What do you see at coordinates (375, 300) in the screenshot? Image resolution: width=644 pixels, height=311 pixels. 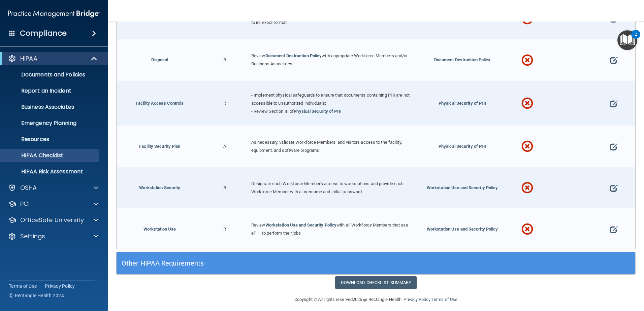 I see `div: Copyright © All rights reserved 2025 @ Rectangle Health | |` at bounding box center [375, 300].